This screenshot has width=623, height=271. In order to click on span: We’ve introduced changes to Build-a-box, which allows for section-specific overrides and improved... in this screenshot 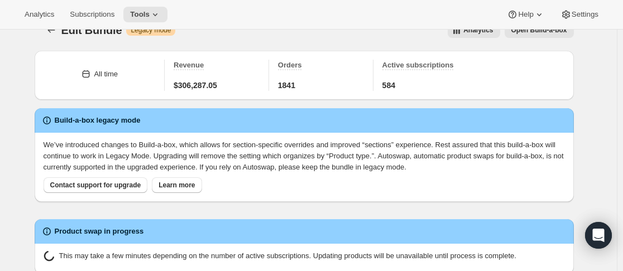, I will do `click(304, 156)`.